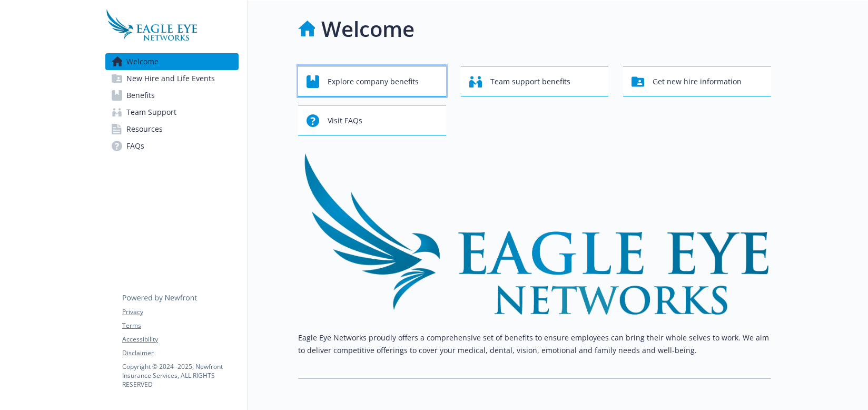 The image size is (868, 410). Describe the element at coordinates (367, 29) in the screenshot. I see `h1: Welcome` at that location.